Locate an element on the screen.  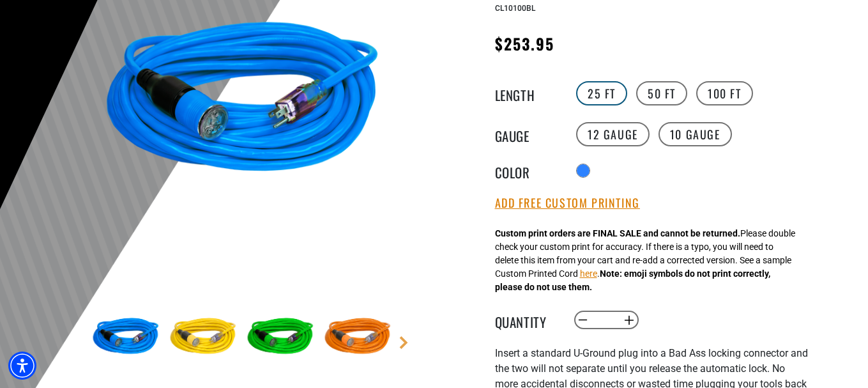
label: 10 Gauge is located at coordinates (695, 134).